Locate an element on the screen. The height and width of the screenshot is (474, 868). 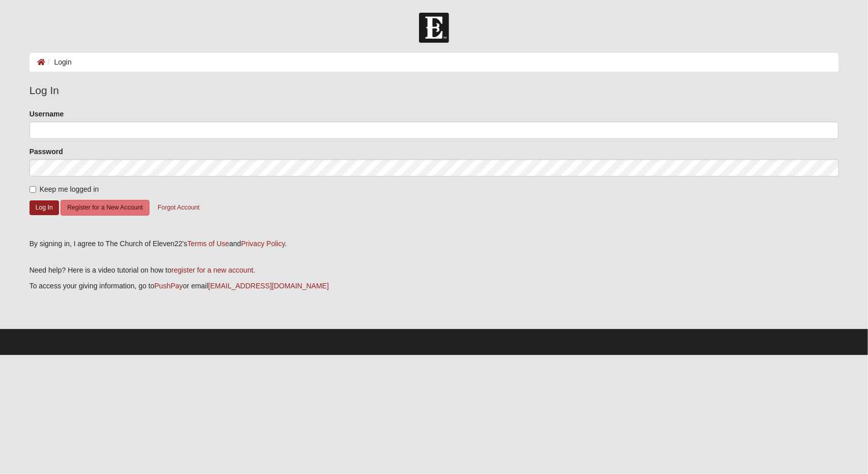
img: Church of Eleven22 Logo is located at coordinates (434, 28).